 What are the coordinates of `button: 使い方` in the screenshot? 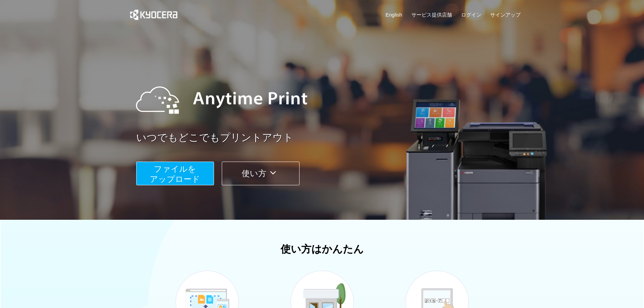 It's located at (261, 173).